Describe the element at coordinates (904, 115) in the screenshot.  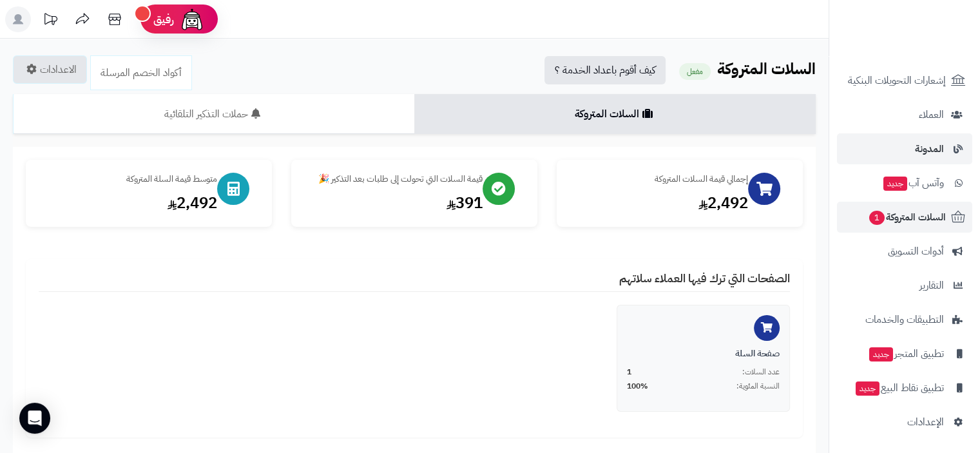
I see `a: العملاء` at that location.